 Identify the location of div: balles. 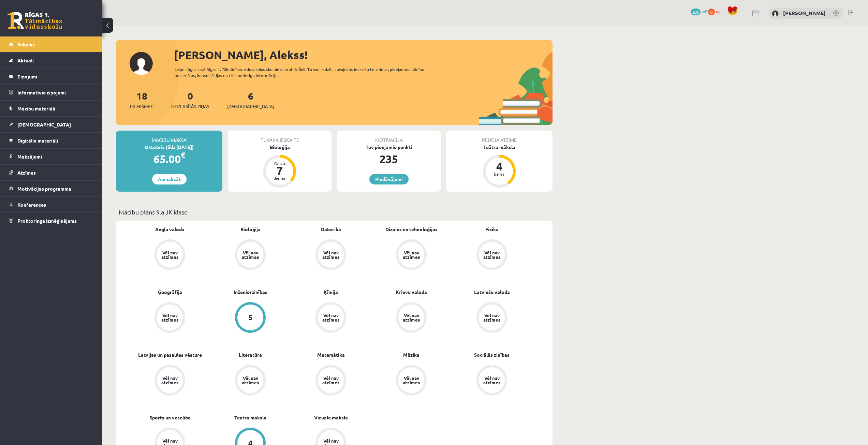
(500, 174).